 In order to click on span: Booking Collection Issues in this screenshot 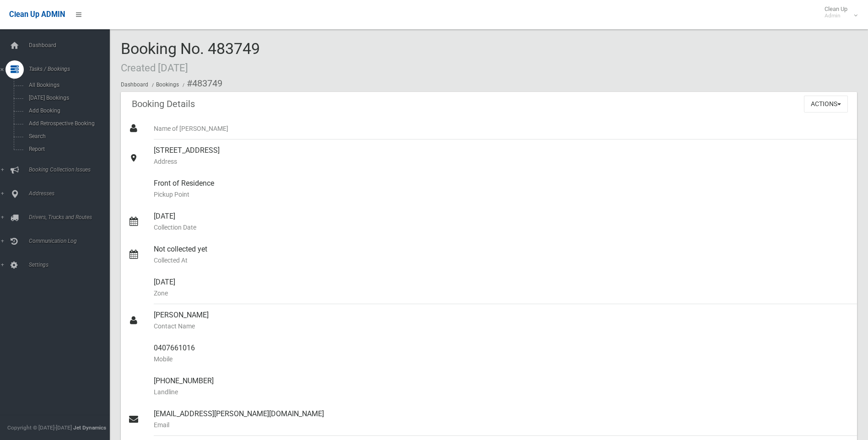, I will do `click(71, 170)`.